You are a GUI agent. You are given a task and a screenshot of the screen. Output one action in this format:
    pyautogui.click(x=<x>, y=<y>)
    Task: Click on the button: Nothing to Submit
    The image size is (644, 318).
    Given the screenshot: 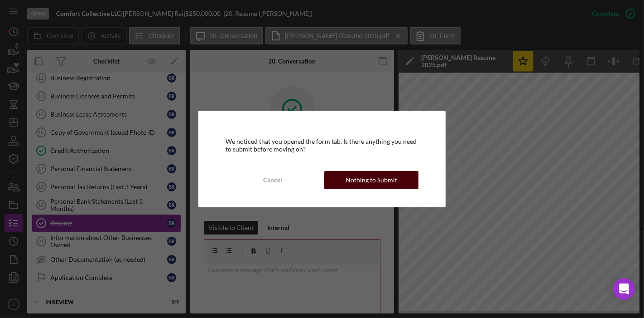 What is the action you would take?
    pyautogui.click(x=372, y=180)
    